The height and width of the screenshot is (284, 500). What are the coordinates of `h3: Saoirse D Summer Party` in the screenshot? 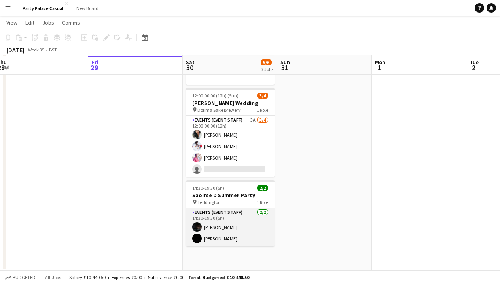 It's located at (230, 195).